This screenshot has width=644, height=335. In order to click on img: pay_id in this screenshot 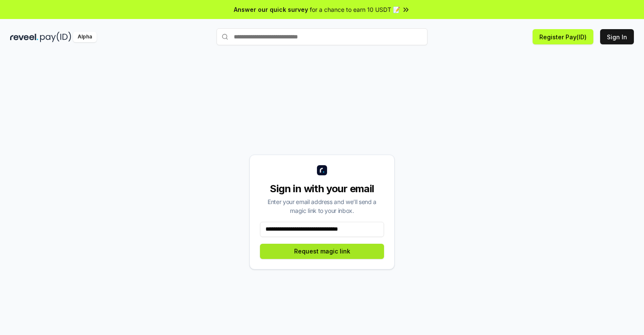, I will do `click(55, 37)`.